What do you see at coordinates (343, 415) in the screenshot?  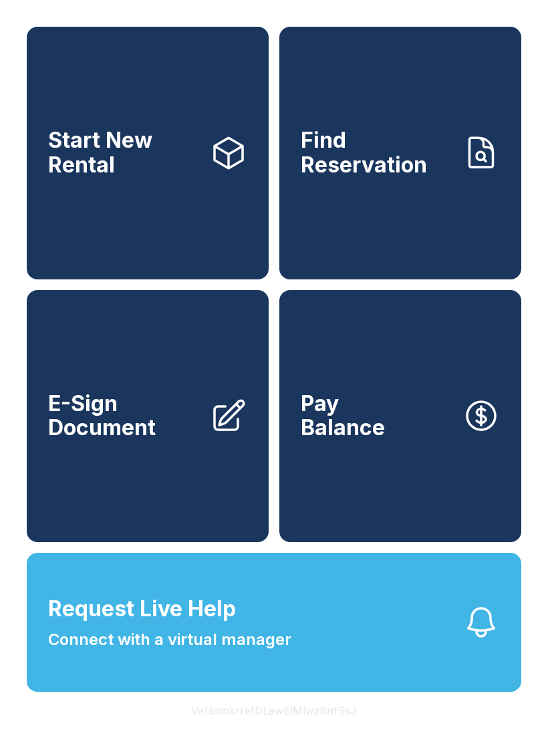 I see `span: Pay Balance` at bounding box center [343, 415].